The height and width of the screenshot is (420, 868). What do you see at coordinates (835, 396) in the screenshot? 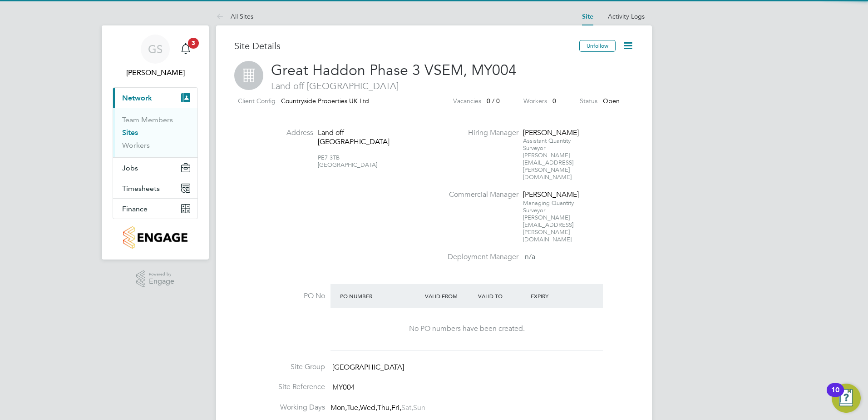
I see `div: 10` at bounding box center [835, 396].